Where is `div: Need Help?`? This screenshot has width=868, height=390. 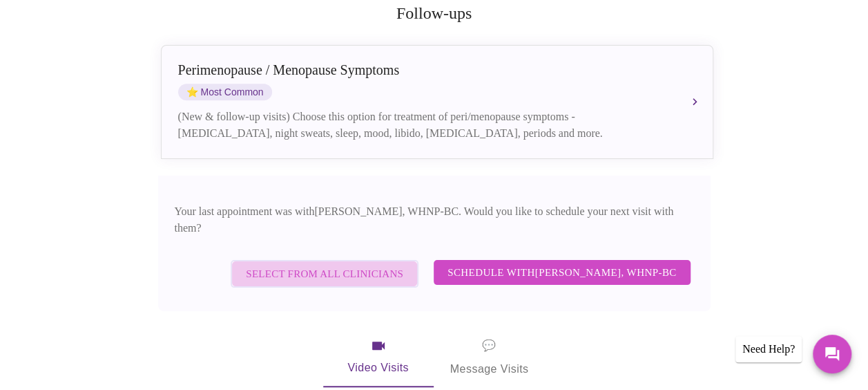 div: Need Help? is located at coordinates (769, 349).